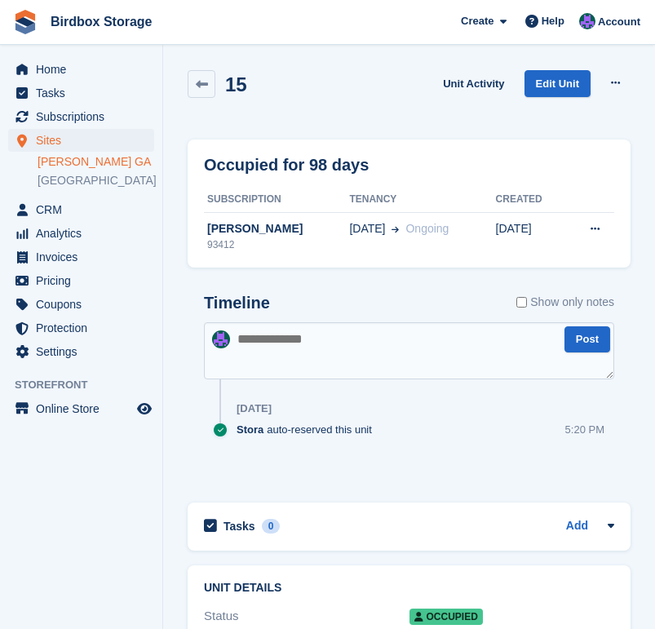  Describe the element at coordinates (553, 21) in the screenshot. I see `span: Help` at that location.